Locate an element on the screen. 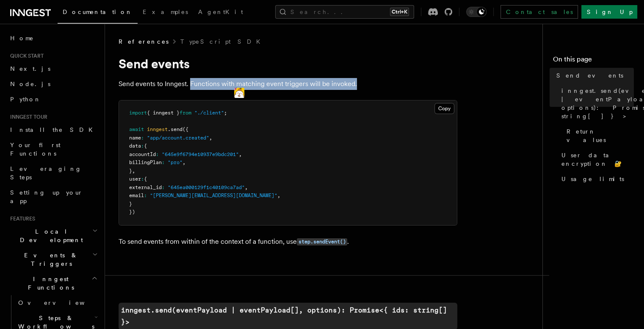  button: Events & Triggers is located at coordinates (53, 259).